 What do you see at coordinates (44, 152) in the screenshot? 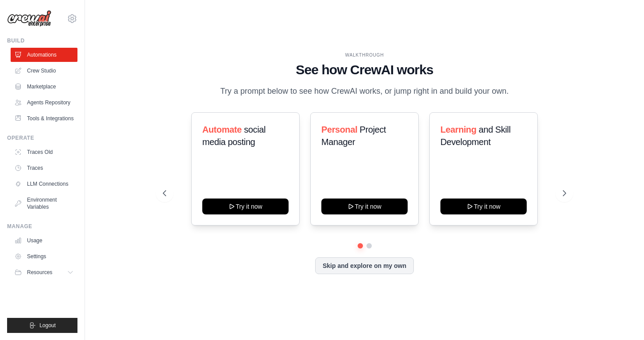
I see `a: Traces Old` at bounding box center [44, 152].